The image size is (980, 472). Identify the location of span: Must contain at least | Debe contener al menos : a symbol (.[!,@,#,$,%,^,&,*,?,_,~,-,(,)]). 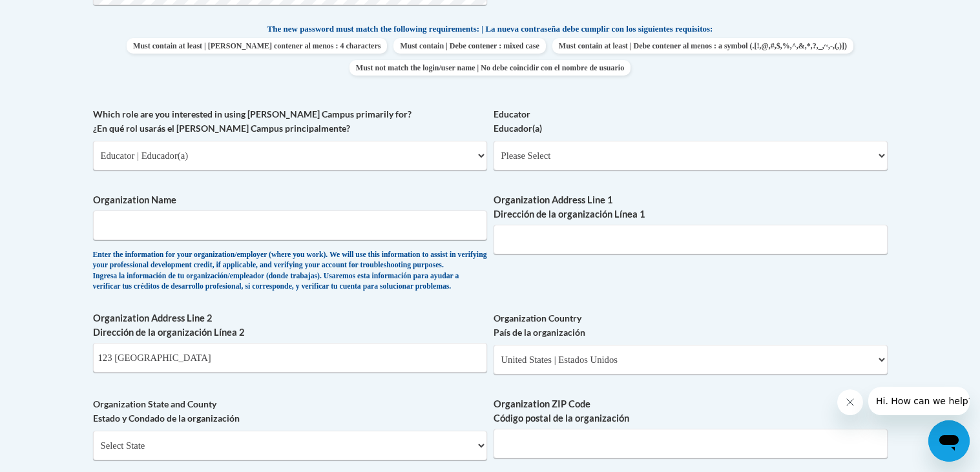
(703, 46).